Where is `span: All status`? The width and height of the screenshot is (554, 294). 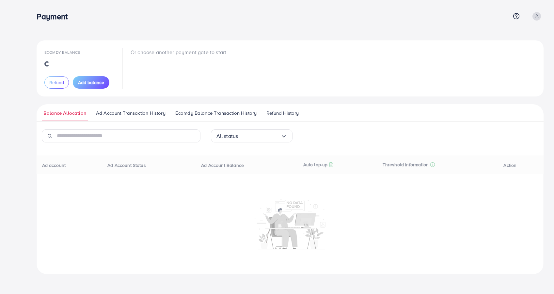
span: All status is located at coordinates (227, 136).